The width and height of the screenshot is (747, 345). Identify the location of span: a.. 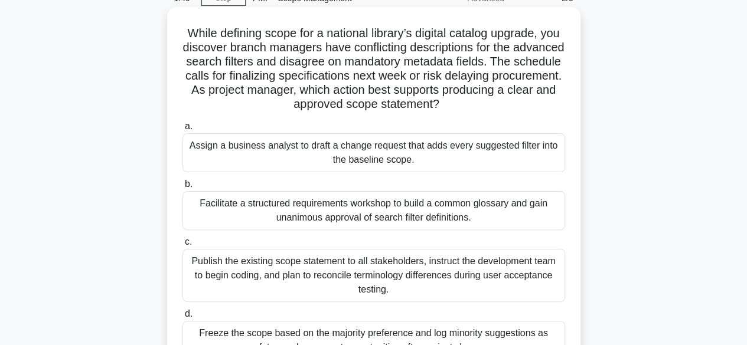
(188, 126).